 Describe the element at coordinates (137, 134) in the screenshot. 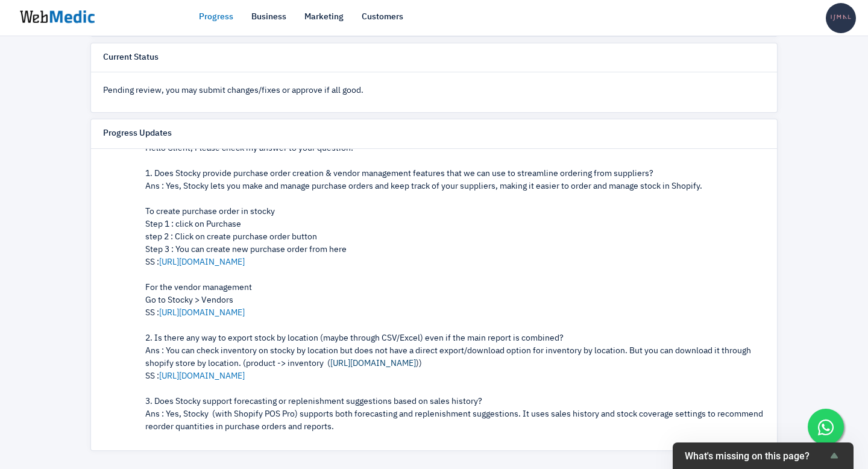

I see `h6: Progress Updates` at that location.